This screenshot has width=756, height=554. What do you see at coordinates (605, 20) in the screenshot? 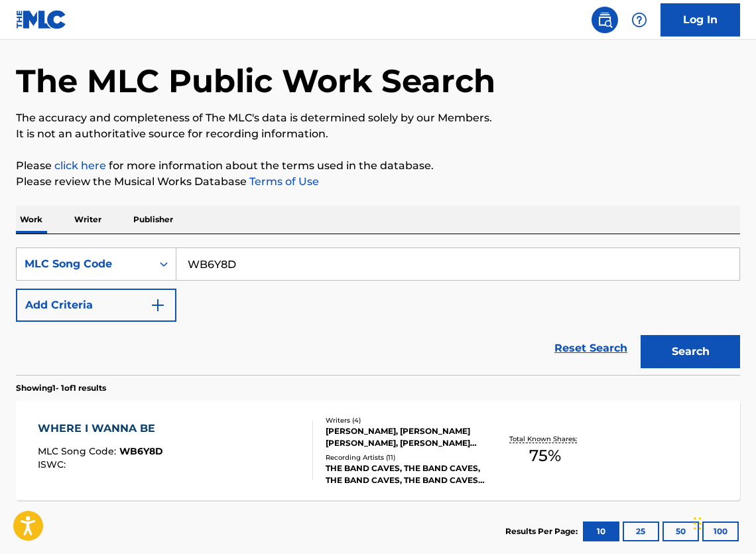
I see `a: Public Search` at bounding box center [605, 20].